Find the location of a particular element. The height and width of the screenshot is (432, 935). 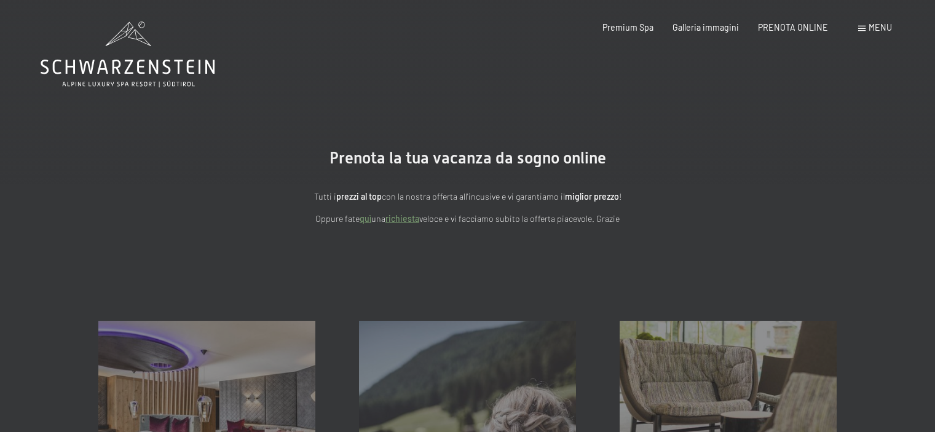

span: PRENOTA ONLINE is located at coordinates (793, 27).